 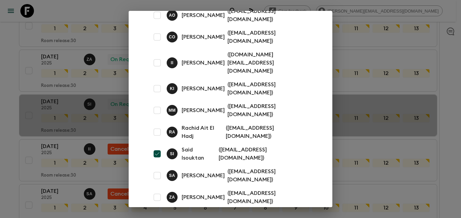 What do you see at coordinates (172, 132) in the screenshot?
I see `p: R A` at bounding box center [172, 132].